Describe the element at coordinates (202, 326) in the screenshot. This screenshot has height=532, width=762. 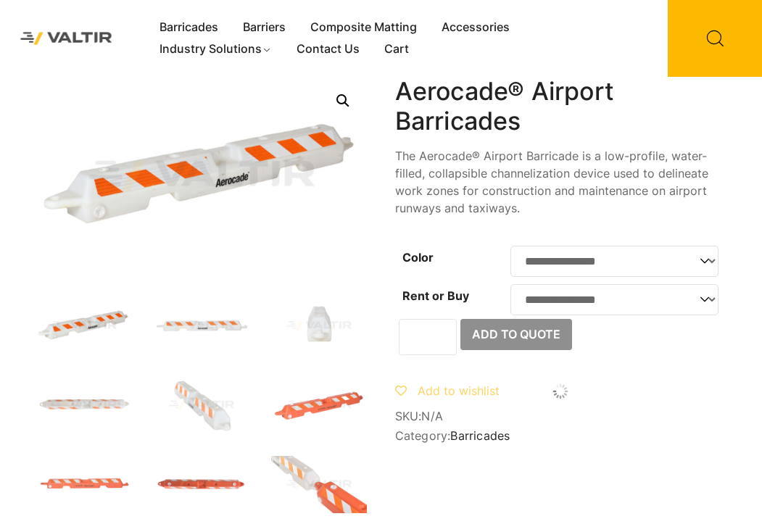
I see `img: Aerocade_Nat_Front-1.jpg` at that location.